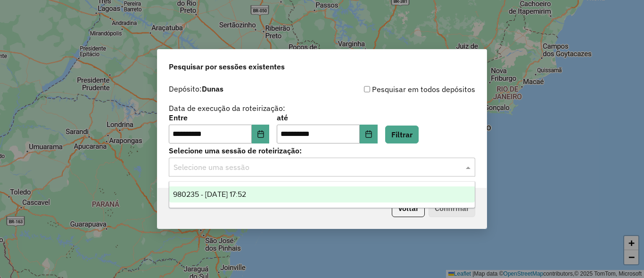 This screenshot has height=278, width=644. What do you see at coordinates (408, 208) in the screenshot?
I see `button: Voltar` at bounding box center [408, 208].